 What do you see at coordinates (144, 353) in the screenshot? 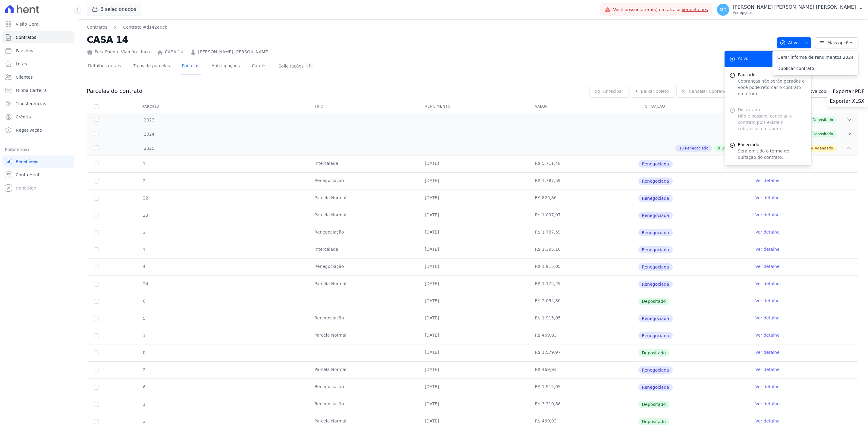
I see `span: 0` at bounding box center [144, 353].